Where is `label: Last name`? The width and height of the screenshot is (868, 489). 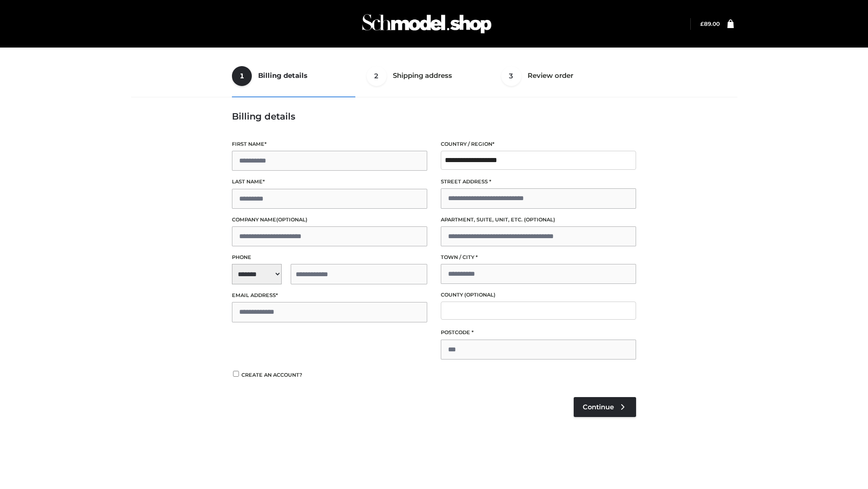
label: Last name is located at coordinates (330, 182).